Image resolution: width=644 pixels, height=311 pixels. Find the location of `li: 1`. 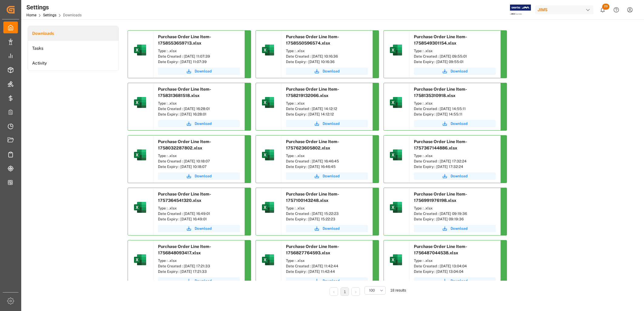

li: 1 is located at coordinates (345, 292).